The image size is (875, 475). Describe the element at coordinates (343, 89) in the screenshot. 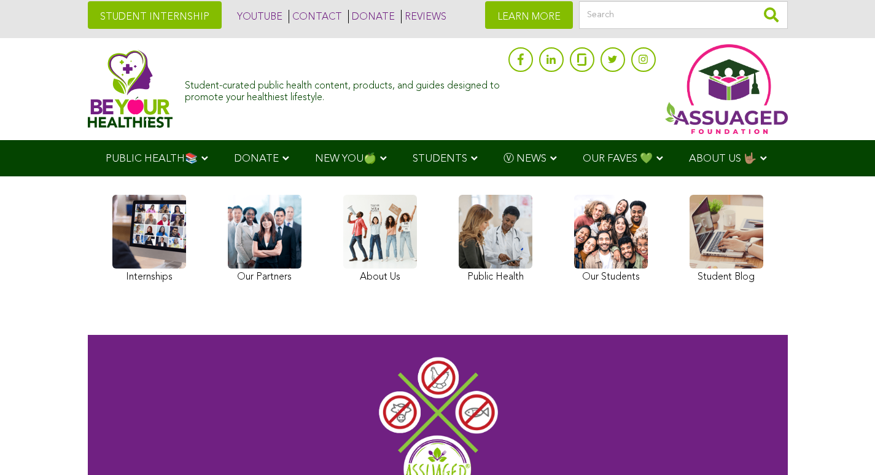

I see `div: Student-curated public health content, products, and guides designed to promote your healthiest l...` at that location.